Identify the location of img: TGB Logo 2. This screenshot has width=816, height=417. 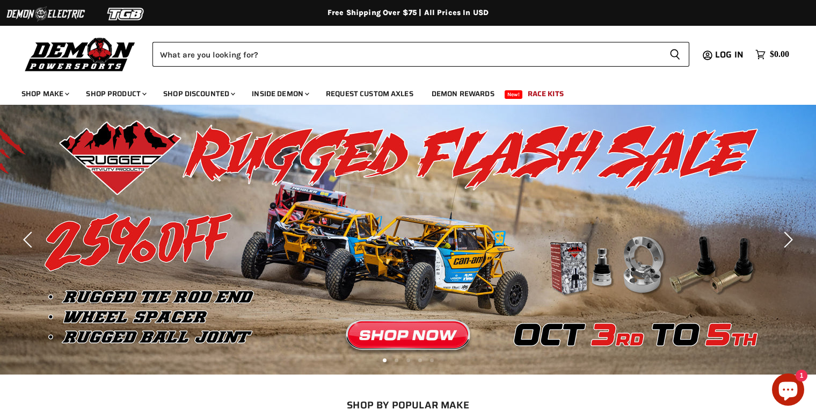
(126, 14).